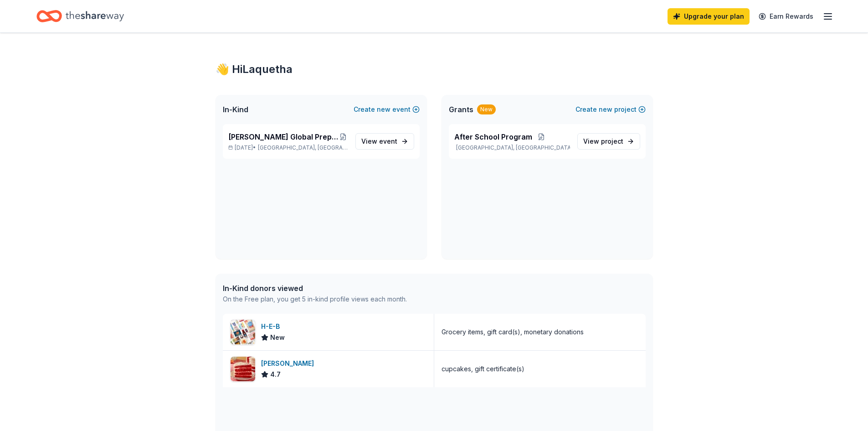 The width and height of the screenshot is (868, 431). I want to click on span: In-Kind, so click(235, 109).